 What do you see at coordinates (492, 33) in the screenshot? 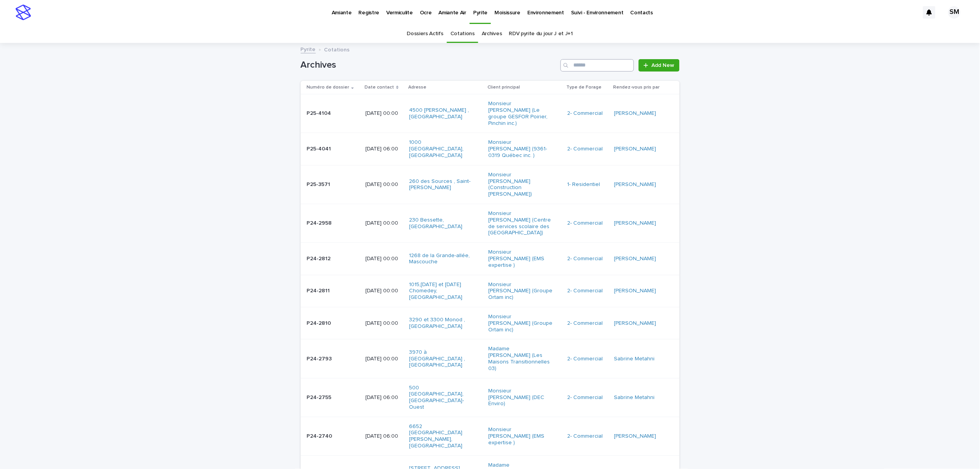
I see `a: Archives` at bounding box center [492, 33].